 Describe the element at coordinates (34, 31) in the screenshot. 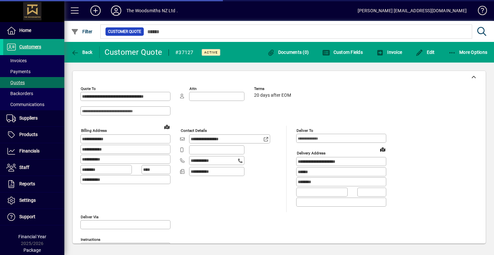

I see `a: Home` at that location.